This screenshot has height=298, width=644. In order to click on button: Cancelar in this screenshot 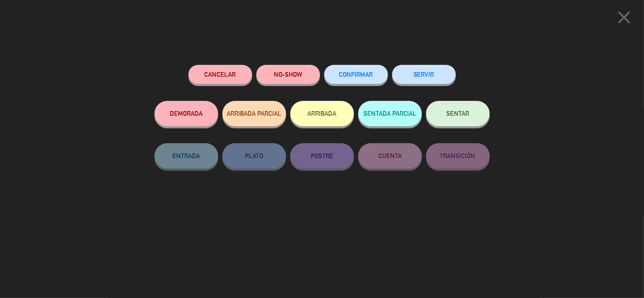, I will do `click(221, 74)`.